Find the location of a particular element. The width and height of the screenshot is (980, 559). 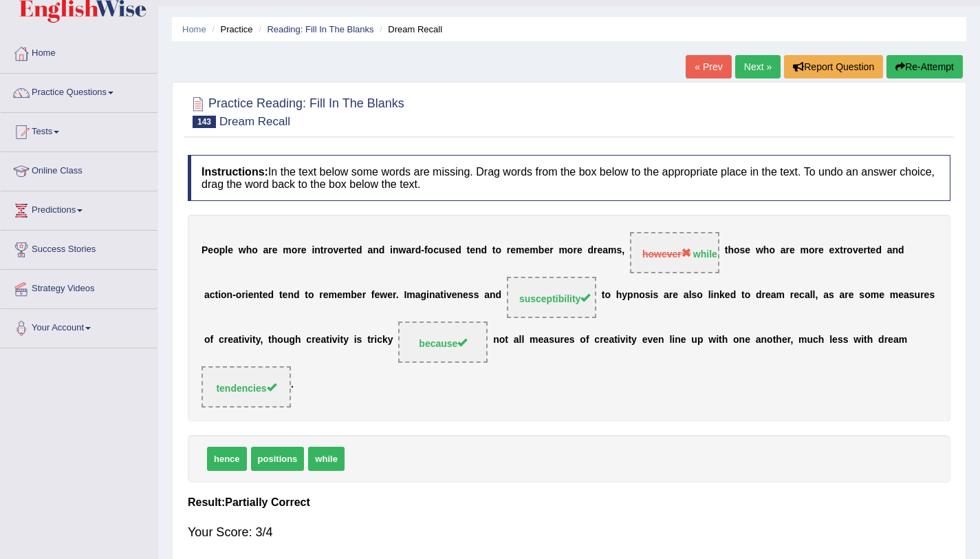

b: l is located at coordinates (522, 340).